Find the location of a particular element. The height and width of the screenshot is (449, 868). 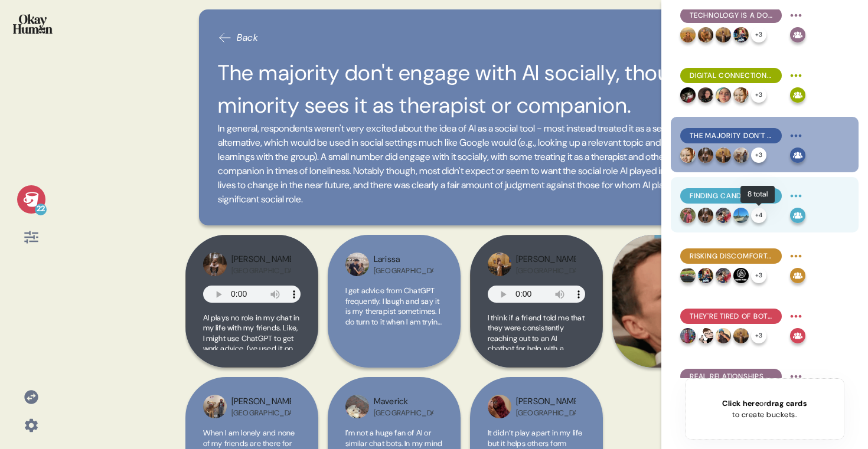

img: profilepic_9879178585508704.jpg is located at coordinates (741, 276).